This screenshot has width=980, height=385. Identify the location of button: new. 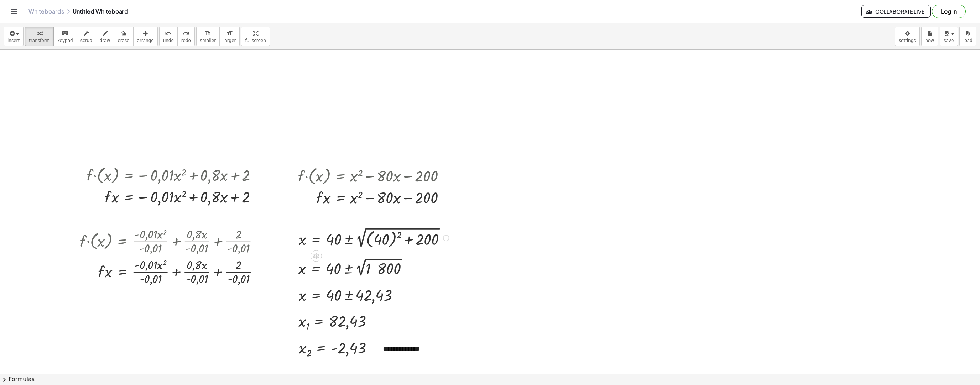
(930, 36).